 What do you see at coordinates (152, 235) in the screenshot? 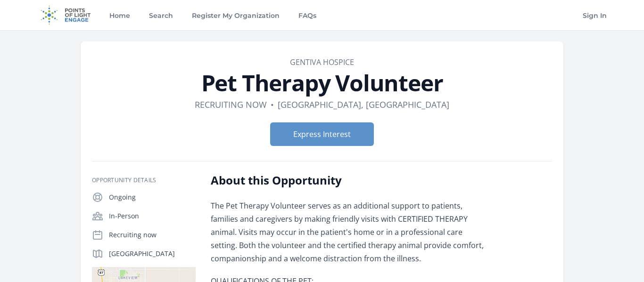
I see `p: Recruiting now` at bounding box center [152, 235].